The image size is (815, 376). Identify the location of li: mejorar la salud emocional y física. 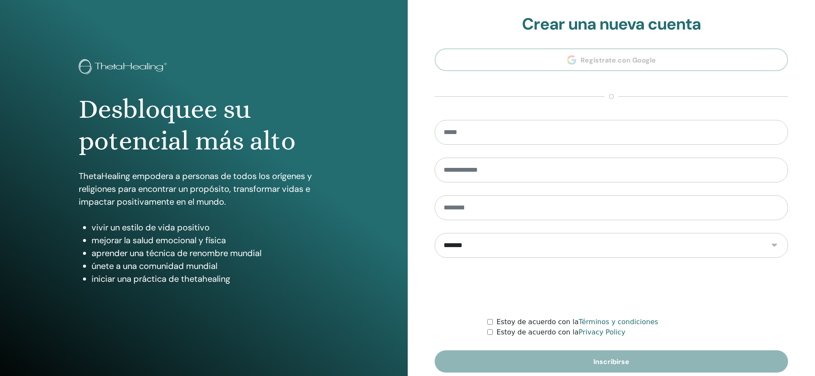
(210, 240).